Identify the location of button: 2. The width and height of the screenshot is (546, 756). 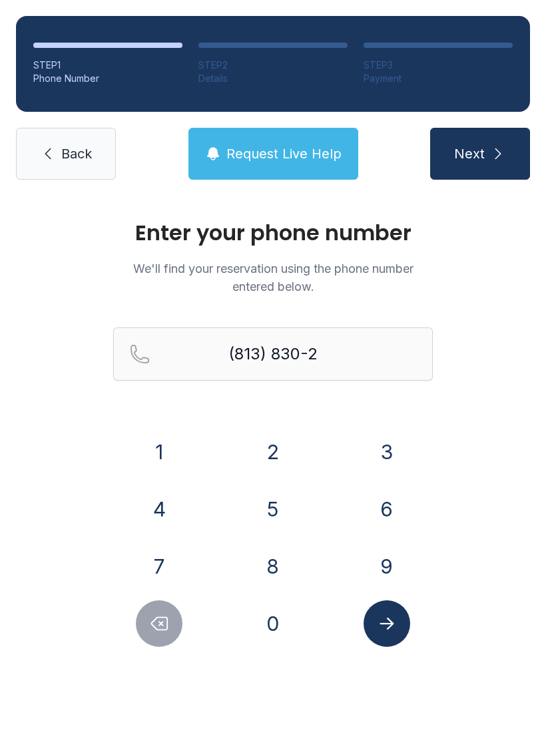
(273, 452).